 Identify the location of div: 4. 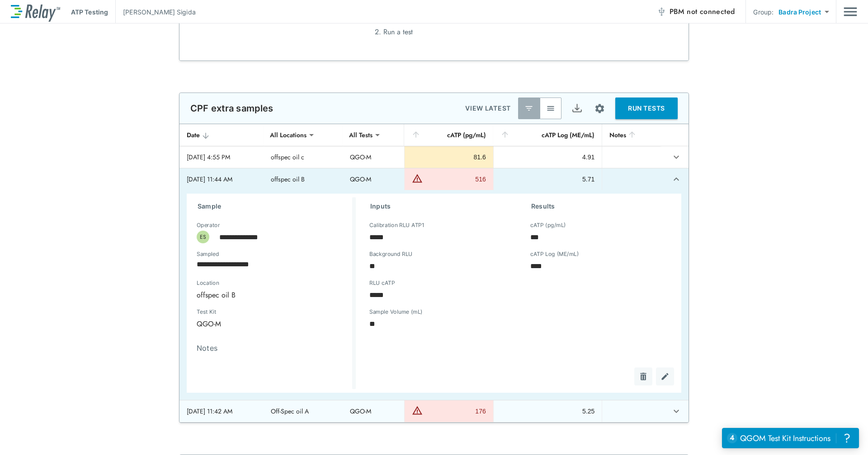
(10, 10).